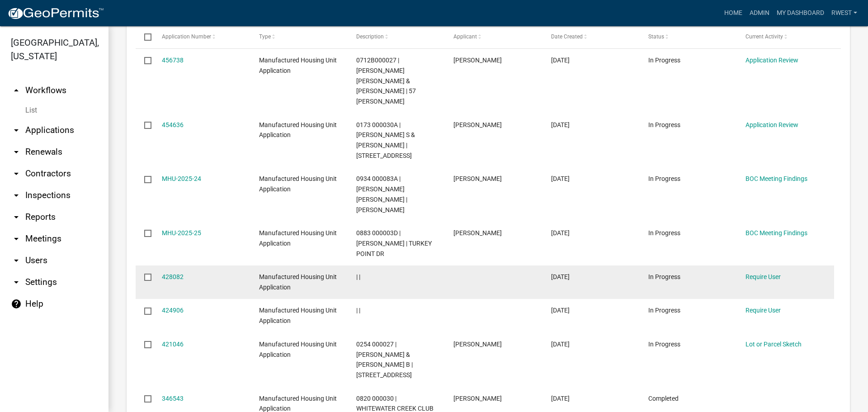 This screenshot has width=868, height=412. I want to click on datatable-header-cell: Applicant, so click(493, 37).